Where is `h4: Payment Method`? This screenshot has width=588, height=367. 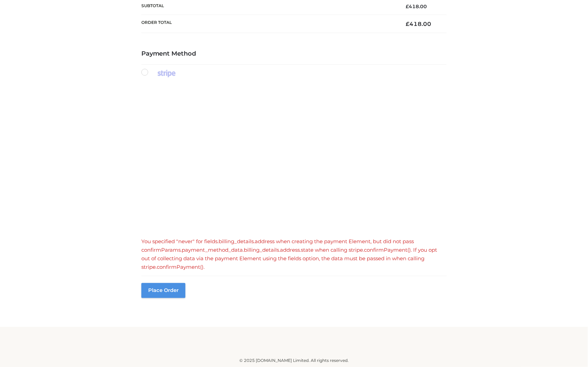 h4: Payment Method is located at coordinates (294, 54).